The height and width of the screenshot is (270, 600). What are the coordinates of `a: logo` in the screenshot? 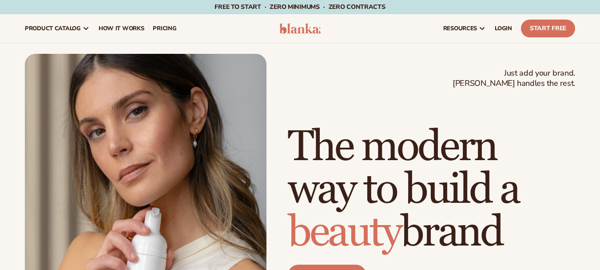 It's located at (300, 28).